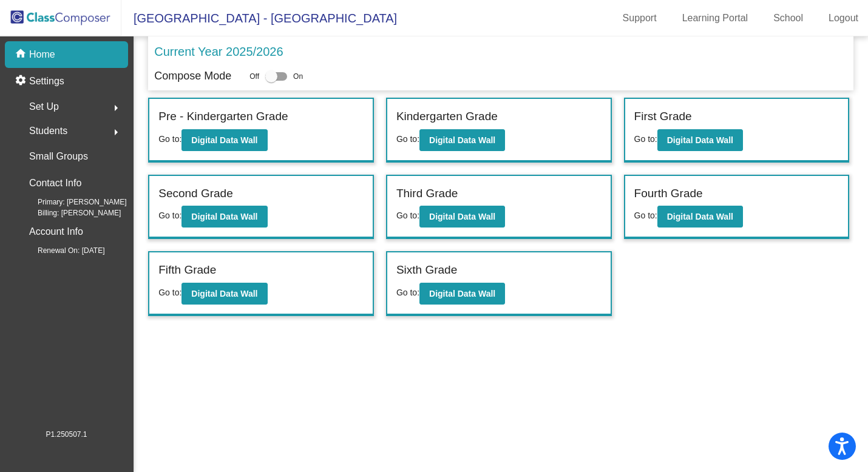 The height and width of the screenshot is (472, 868). What do you see at coordinates (192, 76) in the screenshot?
I see `p: Compose Mode` at bounding box center [192, 76].